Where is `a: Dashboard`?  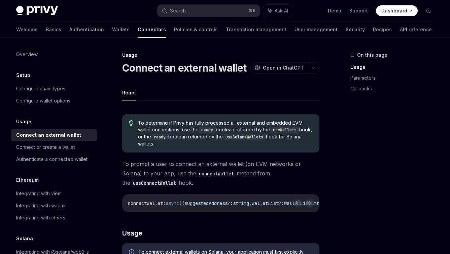
a: Dashboard is located at coordinates (397, 11).